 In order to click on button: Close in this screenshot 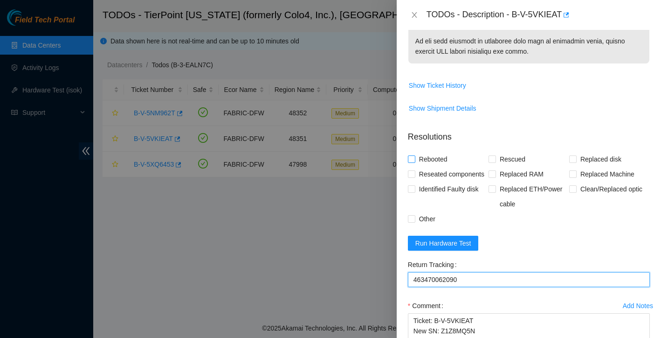, I will do `click(414, 15)`.